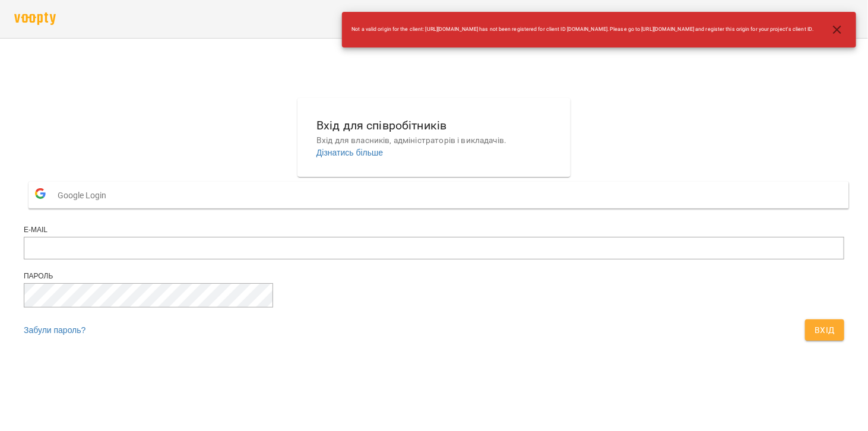 This screenshot has width=868, height=431. Describe the element at coordinates (35, 19) in the screenshot. I see `img: voopty.png` at that location.